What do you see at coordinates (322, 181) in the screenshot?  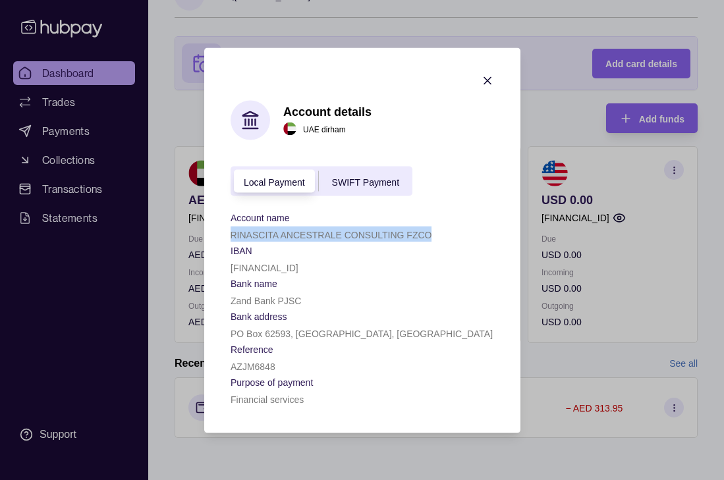 I see `div: accountIndex` at bounding box center [322, 181].